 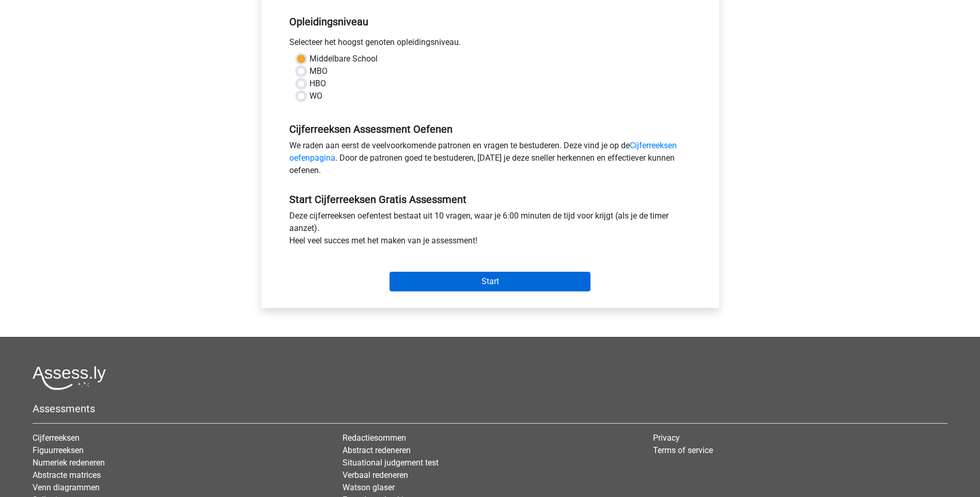 I want to click on img: Assessly logo, so click(x=70, y=377).